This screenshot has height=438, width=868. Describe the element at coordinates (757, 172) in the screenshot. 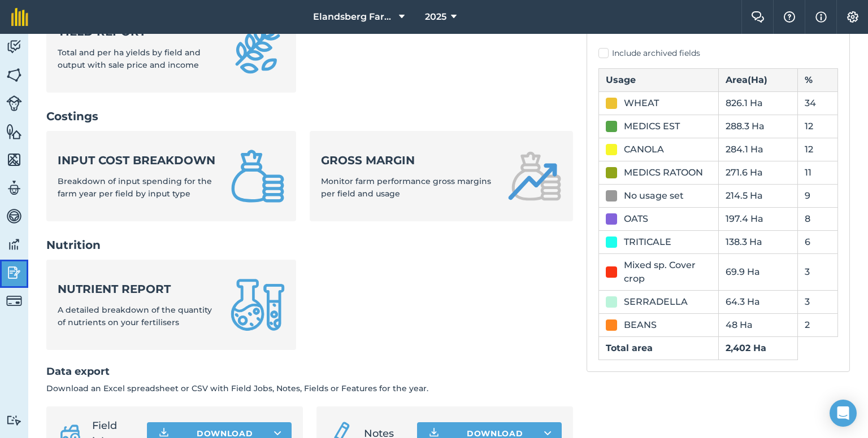

I see `td: 271.6 Ha` at that location.